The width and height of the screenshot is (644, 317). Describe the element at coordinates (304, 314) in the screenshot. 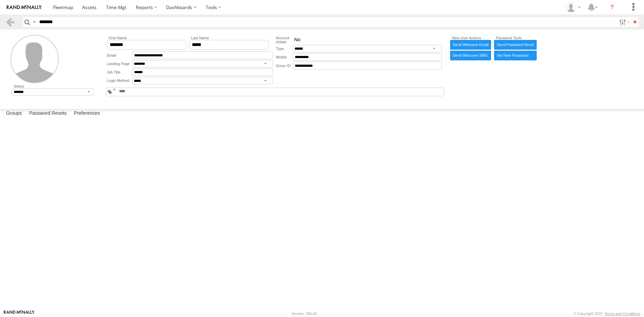

I see `div: Version: 306.00` at that location.